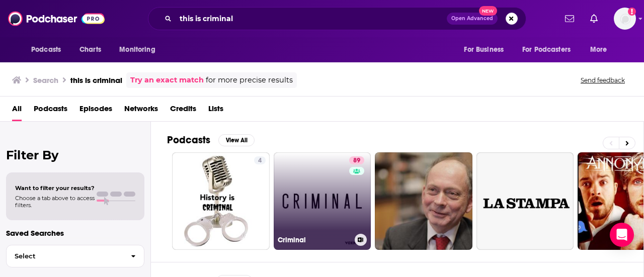  Describe the element at coordinates (622, 234) in the screenshot. I see `div: Open Intercom Messenger` at that location.